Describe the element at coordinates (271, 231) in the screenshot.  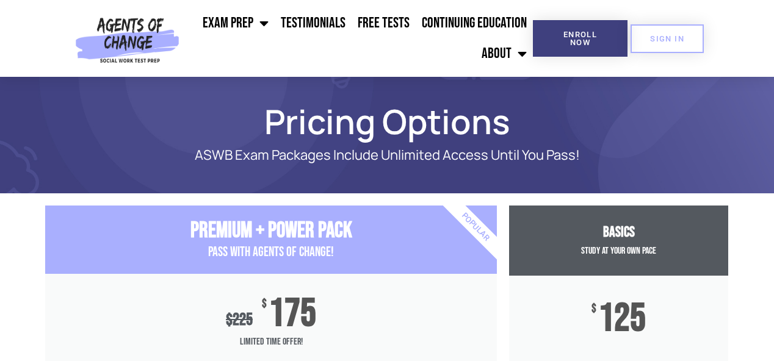
I see `h3: Premium + Power Pack` at that location.